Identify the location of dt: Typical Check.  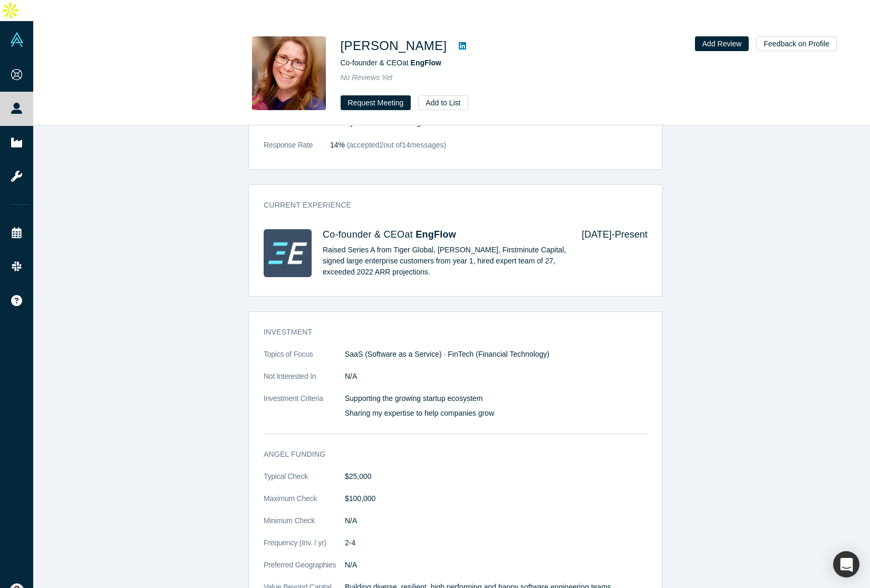
(304, 482).